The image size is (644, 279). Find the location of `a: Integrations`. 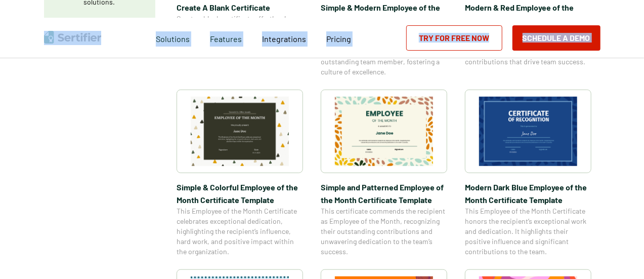

a: Integrations is located at coordinates (283, 37).